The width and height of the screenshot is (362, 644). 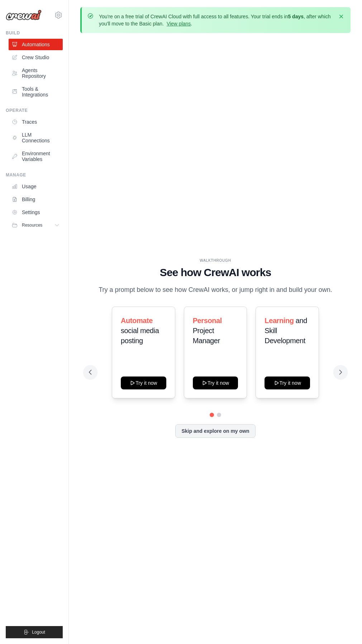 What do you see at coordinates (206, 336) in the screenshot?
I see `span: Project Manager` at bounding box center [206, 336].